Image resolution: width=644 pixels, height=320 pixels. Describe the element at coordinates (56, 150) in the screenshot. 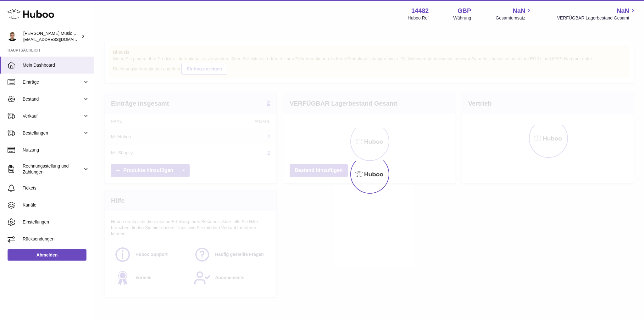

I see `span: Nutzung` at that location.